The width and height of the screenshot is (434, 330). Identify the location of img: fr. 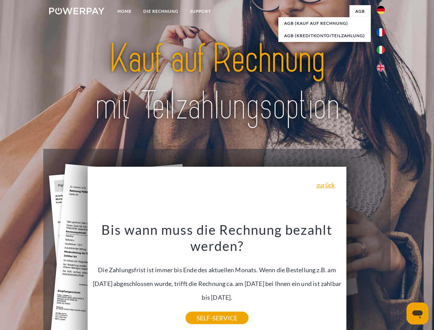
(381, 32).